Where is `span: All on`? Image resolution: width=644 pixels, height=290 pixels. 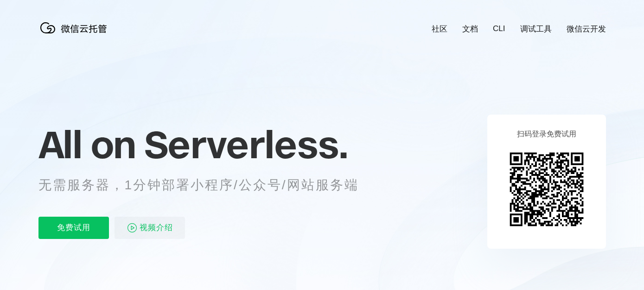 span: All on is located at coordinates (87, 144).